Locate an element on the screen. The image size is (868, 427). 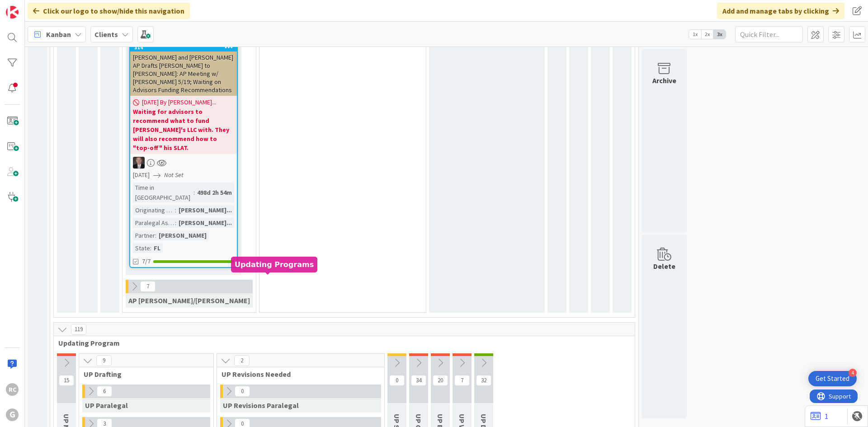
span: 6 is located at coordinates (105, 391).